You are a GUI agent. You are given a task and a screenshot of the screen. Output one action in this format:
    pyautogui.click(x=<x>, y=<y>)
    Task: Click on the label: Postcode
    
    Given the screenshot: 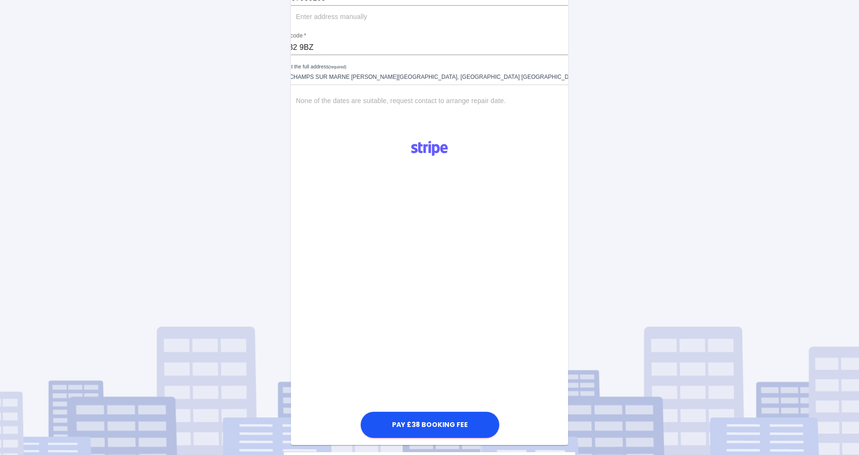 What is the action you would take?
    pyautogui.click(x=292, y=36)
    